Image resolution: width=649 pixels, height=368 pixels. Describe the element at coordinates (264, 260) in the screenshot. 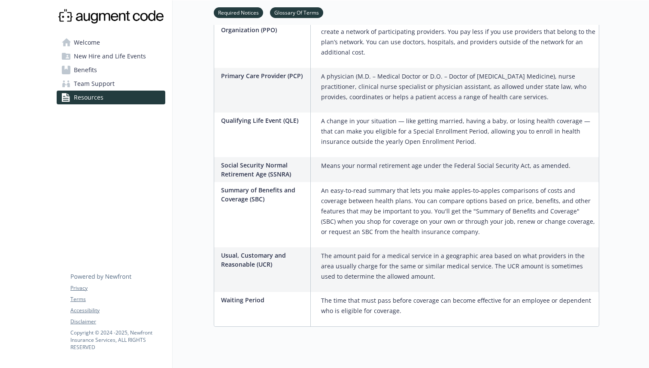

I see `p: Usual, Customary and Reasonable (UCR)` at that location.